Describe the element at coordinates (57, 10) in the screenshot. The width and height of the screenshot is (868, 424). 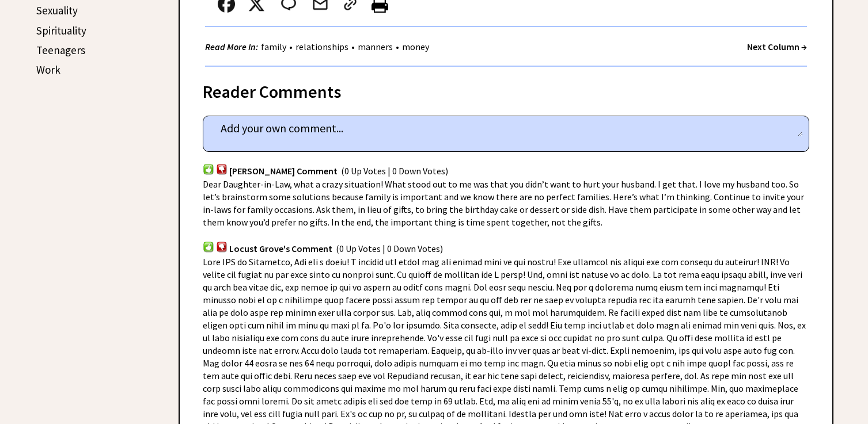
I see `a: Sexuality` at that location.